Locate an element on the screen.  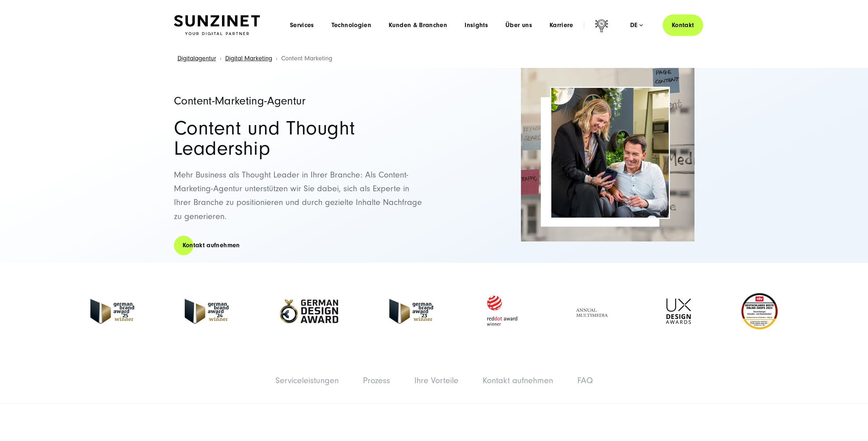
span: Technologien is located at coordinates (351, 25).